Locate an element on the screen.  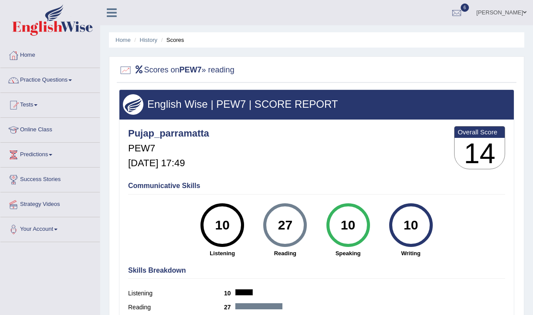
h4: Pujap_parramatta is located at coordinates (169, 133).